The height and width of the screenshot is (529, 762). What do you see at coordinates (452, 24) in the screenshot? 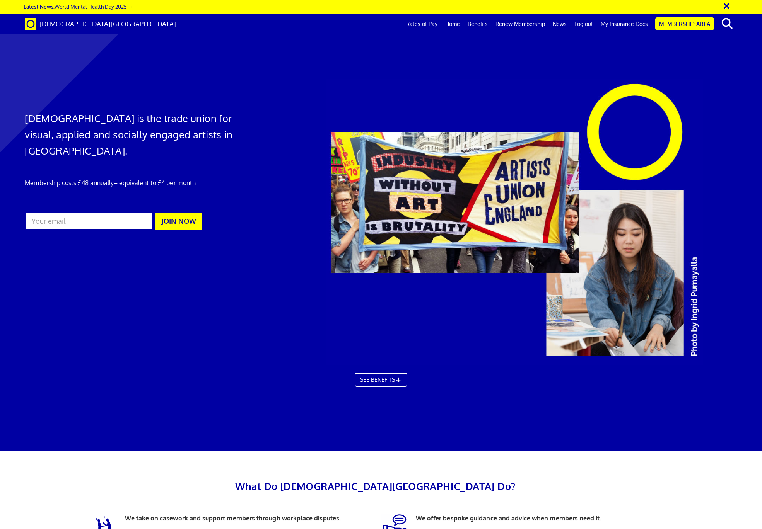
I see `a: Home` at bounding box center [452, 24].